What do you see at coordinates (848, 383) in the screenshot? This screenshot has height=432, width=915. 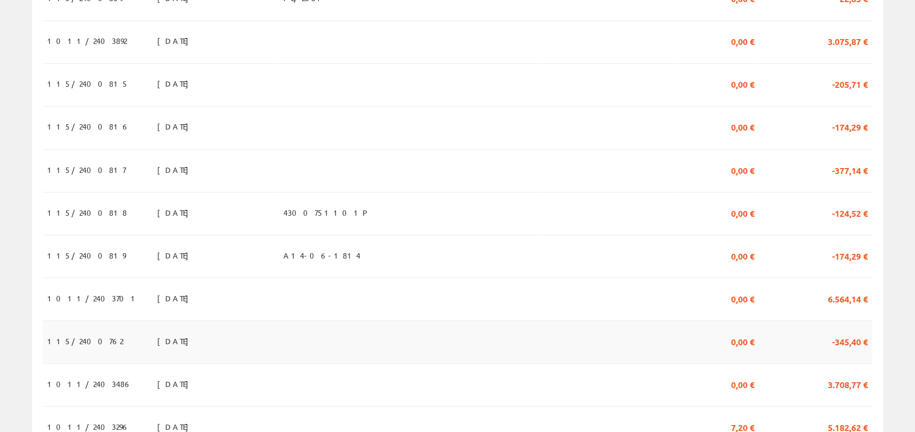 I see `span: 3.708,77 €` at bounding box center [848, 383].